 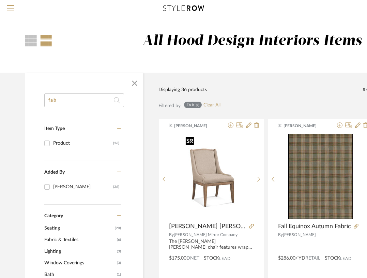 I want to click on span: Category, so click(x=54, y=216).